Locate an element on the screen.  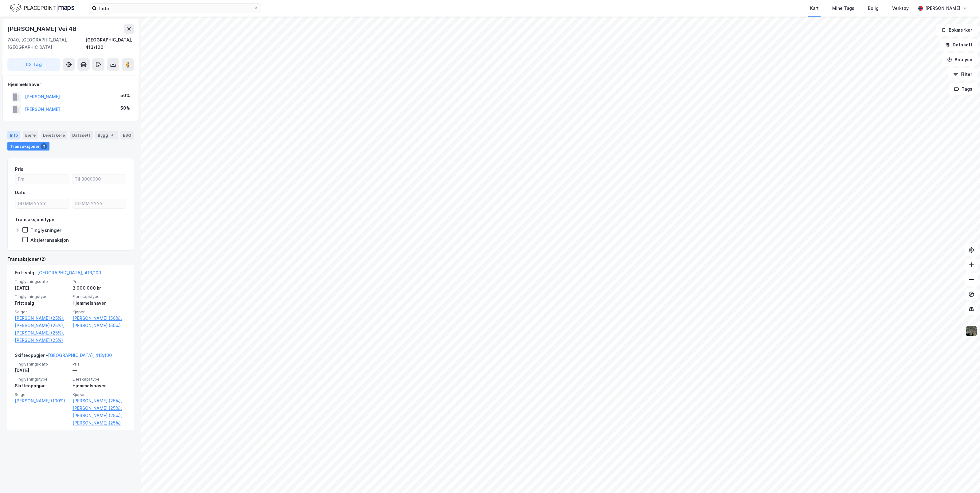
div: Tinglysninger is located at coordinates (46, 230).